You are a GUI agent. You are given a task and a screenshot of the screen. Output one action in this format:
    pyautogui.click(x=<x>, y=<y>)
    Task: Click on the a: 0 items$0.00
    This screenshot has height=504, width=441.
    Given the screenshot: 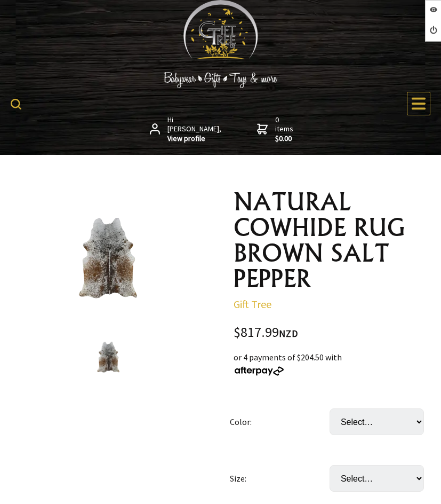 What is the action you would take?
    pyautogui.click(x=277, y=129)
    